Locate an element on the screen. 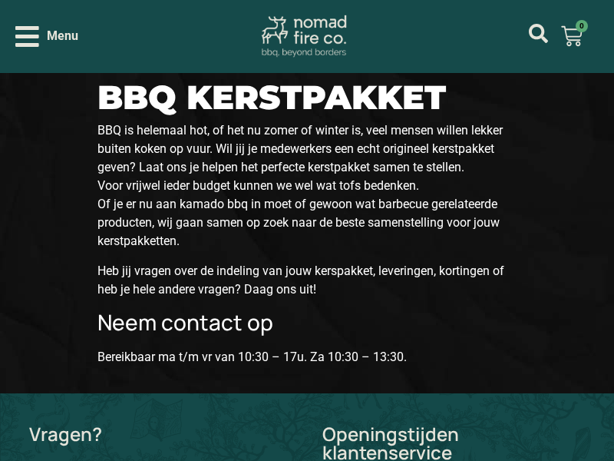  span: 0 is located at coordinates (582, 26).